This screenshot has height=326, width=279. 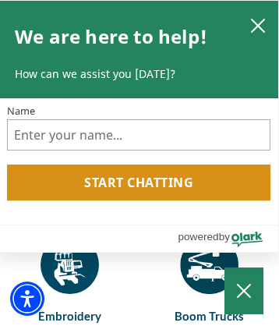 What do you see at coordinates (225, 237) in the screenshot?
I see `span: by` at bounding box center [225, 237].